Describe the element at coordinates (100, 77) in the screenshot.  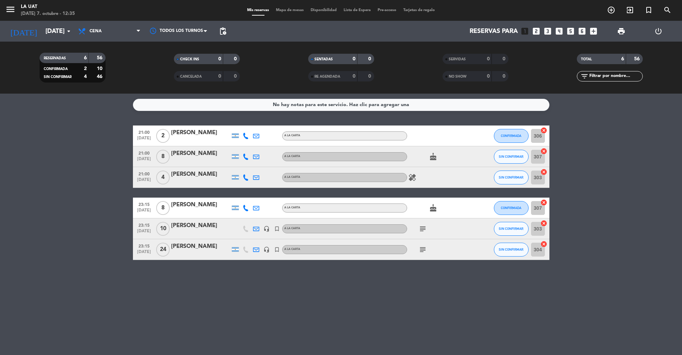
I see `strong: 46` at that location.